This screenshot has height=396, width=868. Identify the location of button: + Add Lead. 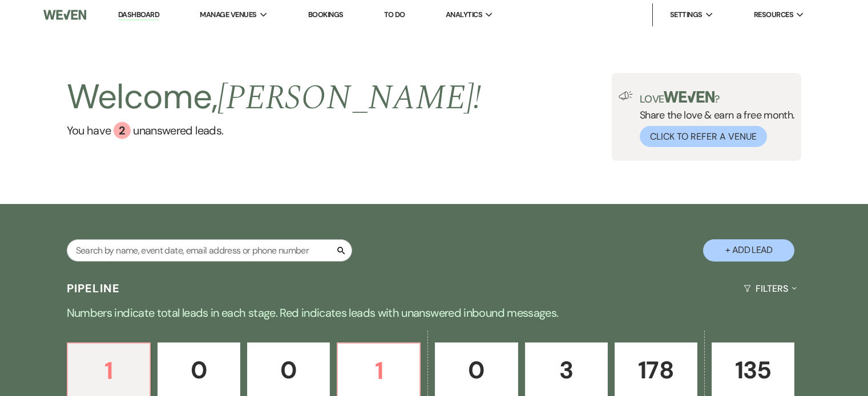
(749, 251).